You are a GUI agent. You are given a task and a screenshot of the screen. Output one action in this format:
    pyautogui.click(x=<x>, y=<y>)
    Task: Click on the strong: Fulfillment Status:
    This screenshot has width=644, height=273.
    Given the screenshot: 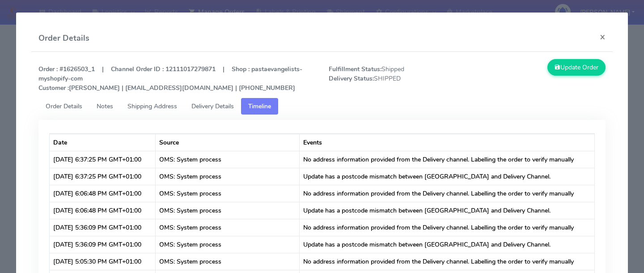 What is the action you would take?
    pyautogui.click(x=355, y=69)
    